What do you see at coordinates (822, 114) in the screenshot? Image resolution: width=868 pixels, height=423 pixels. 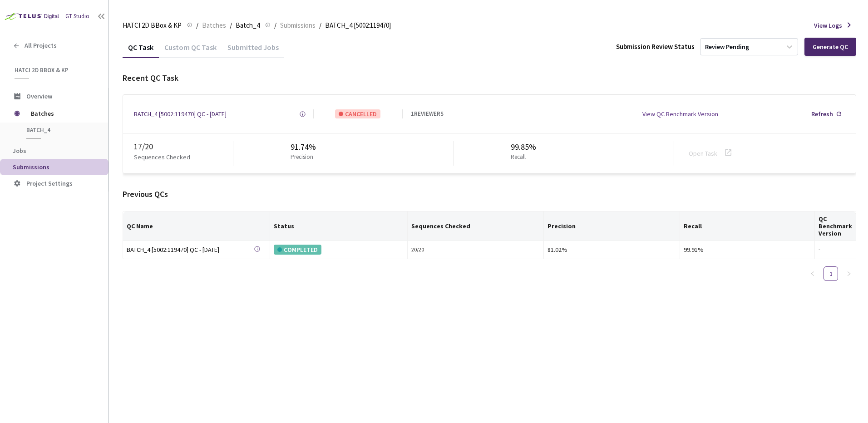 I see `div: Refresh` at bounding box center [822, 114].